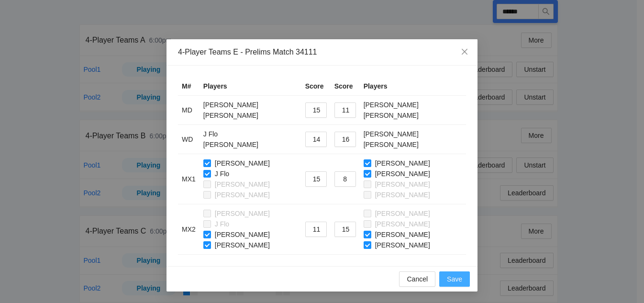 The height and width of the screenshot is (303, 644). Describe the element at coordinates (455, 279) in the screenshot. I see `span: Save` at that location.